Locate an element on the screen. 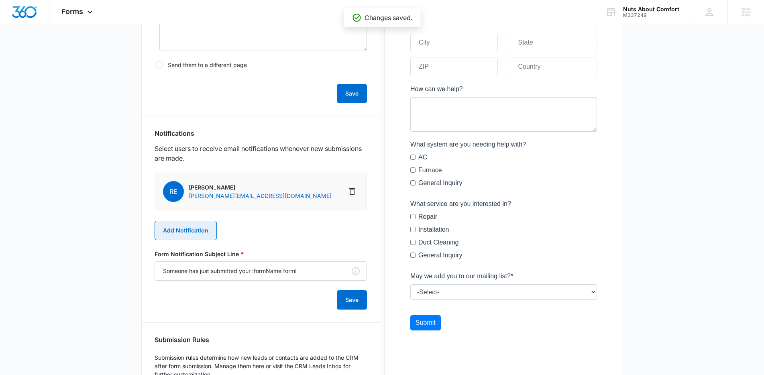 This screenshot has height=375, width=764. h3: Submission Rules is located at coordinates (182, 340).